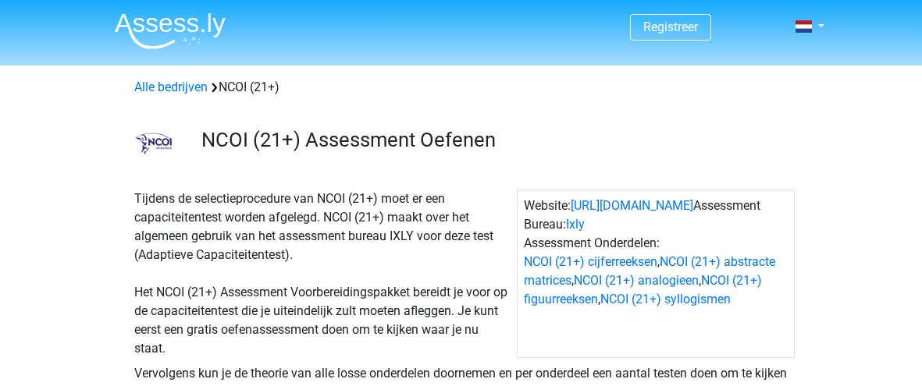 Image resolution: width=922 pixels, height=386 pixels. What do you see at coordinates (575, 224) in the screenshot?
I see `a: Ixly` at bounding box center [575, 224].